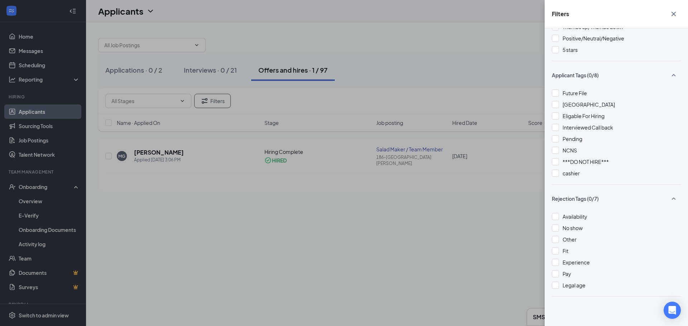  Describe the element at coordinates (587, 128) in the screenshot. I see `span: Interviewed Call back` at that location.